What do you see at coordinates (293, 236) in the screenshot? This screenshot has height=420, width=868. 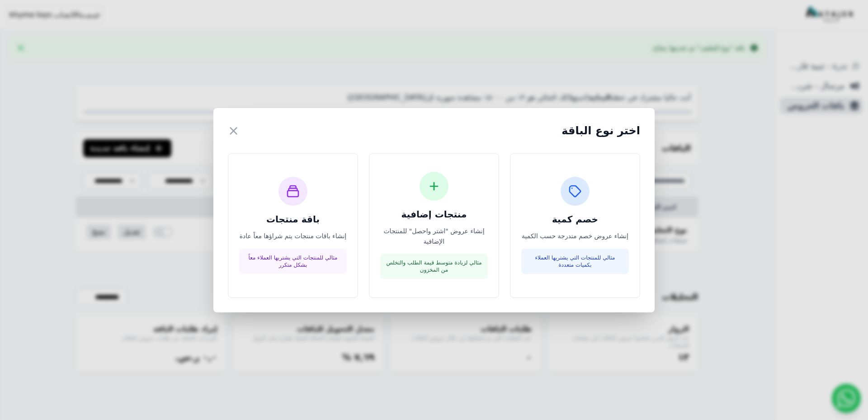 I see `p: إنشاء باقات منتجات يتم شراؤها معاً عادة` at bounding box center [293, 236].